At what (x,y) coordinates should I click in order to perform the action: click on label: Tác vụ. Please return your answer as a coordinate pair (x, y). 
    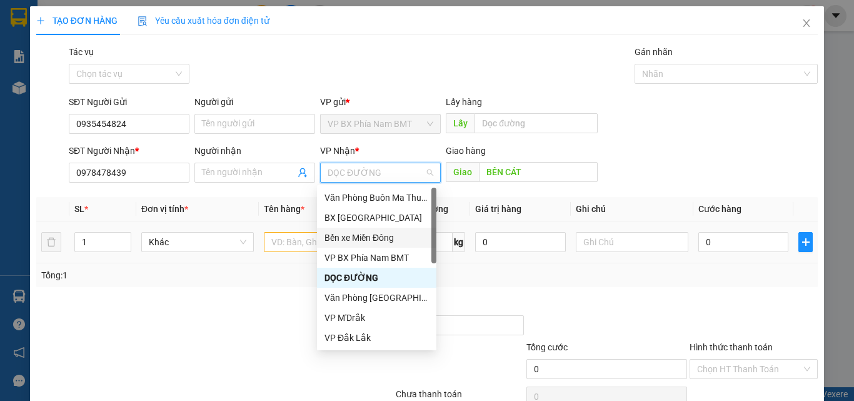
    Looking at the image, I should click on (81, 52).